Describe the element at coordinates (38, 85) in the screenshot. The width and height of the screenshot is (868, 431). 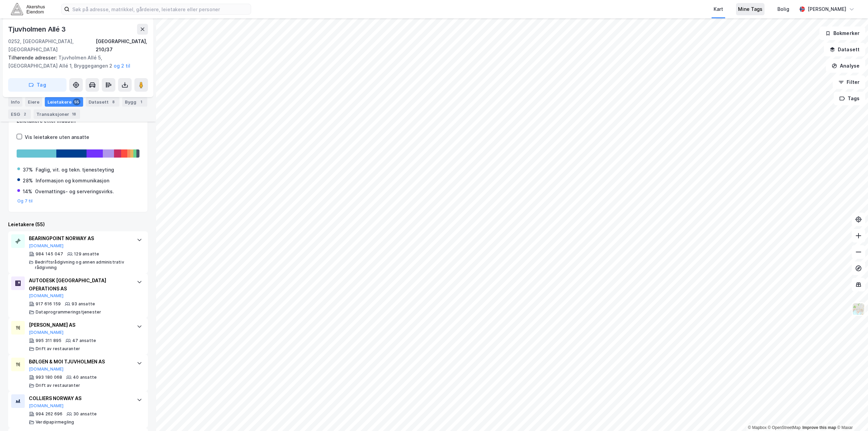
I see `button: Tag` at that location.